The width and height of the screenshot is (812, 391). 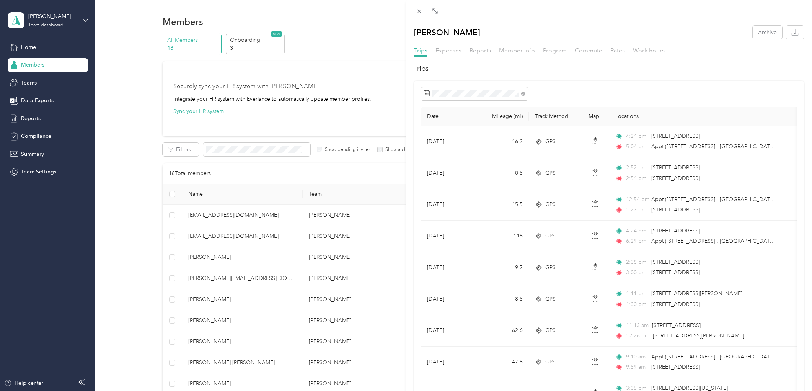 What do you see at coordinates (504, 142) in the screenshot?
I see `td: 16.2` at bounding box center [504, 142].